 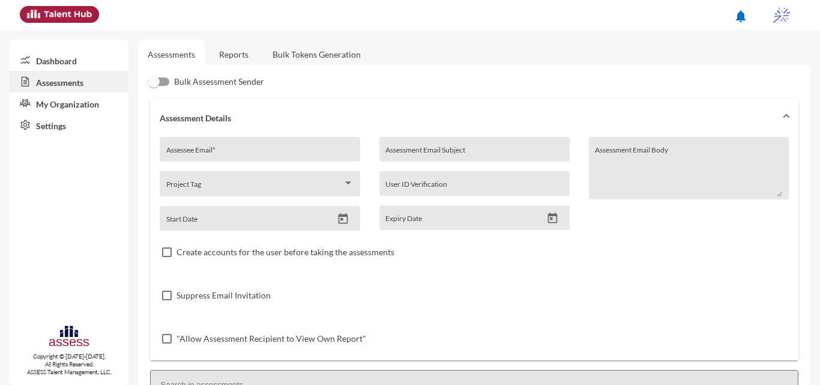 What do you see at coordinates (69, 103) in the screenshot?
I see `a: My Organization` at bounding box center [69, 103].